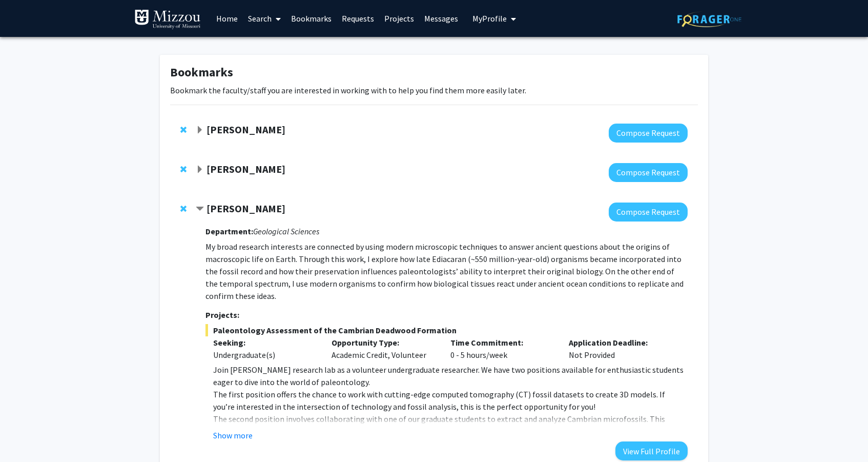 This screenshot has width=868, height=462. What do you see at coordinates (502, 342) in the screenshot?
I see `p: Time Commitment:` at bounding box center [502, 342].